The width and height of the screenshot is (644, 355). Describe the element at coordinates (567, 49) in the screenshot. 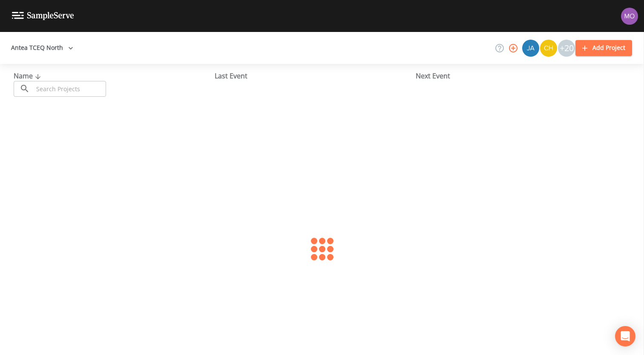

I see `div: +20` at that location.